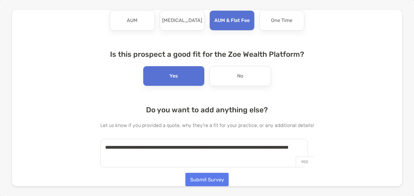 The height and width of the screenshot is (196, 414). I want to click on p: No, so click(240, 76).